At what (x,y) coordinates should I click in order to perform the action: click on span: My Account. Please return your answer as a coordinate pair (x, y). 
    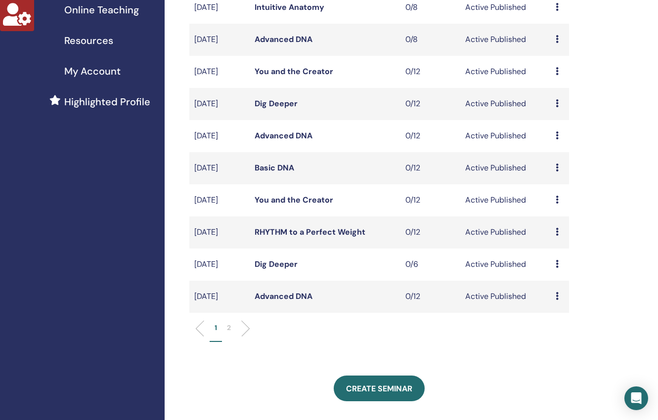
    Looking at the image, I should click on (92, 71).